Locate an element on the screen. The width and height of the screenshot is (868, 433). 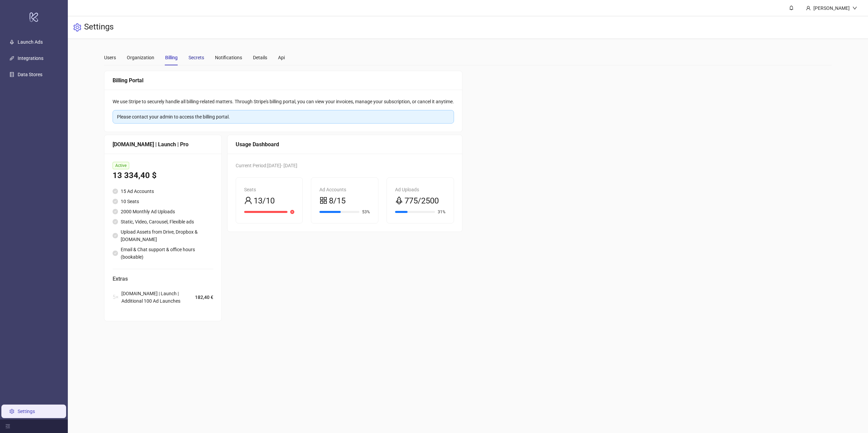
span: appstore is located at coordinates (324, 201).